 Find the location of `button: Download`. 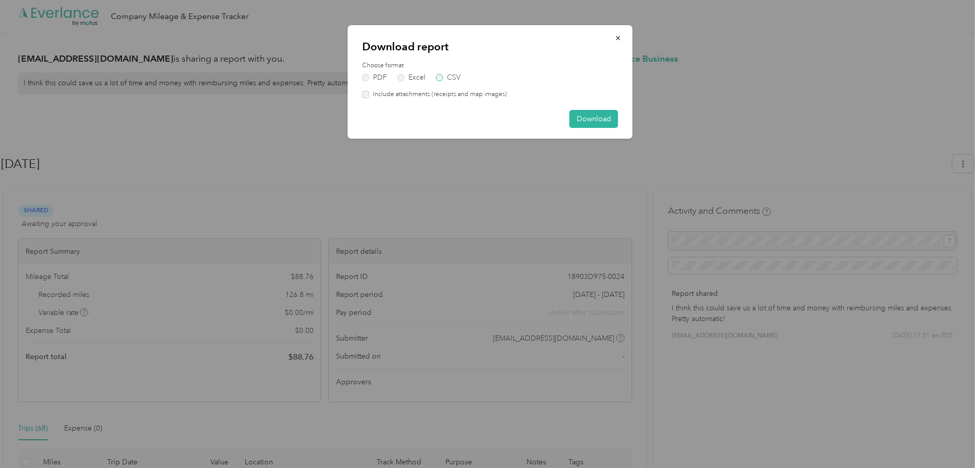

button: Download is located at coordinates (594, 119).